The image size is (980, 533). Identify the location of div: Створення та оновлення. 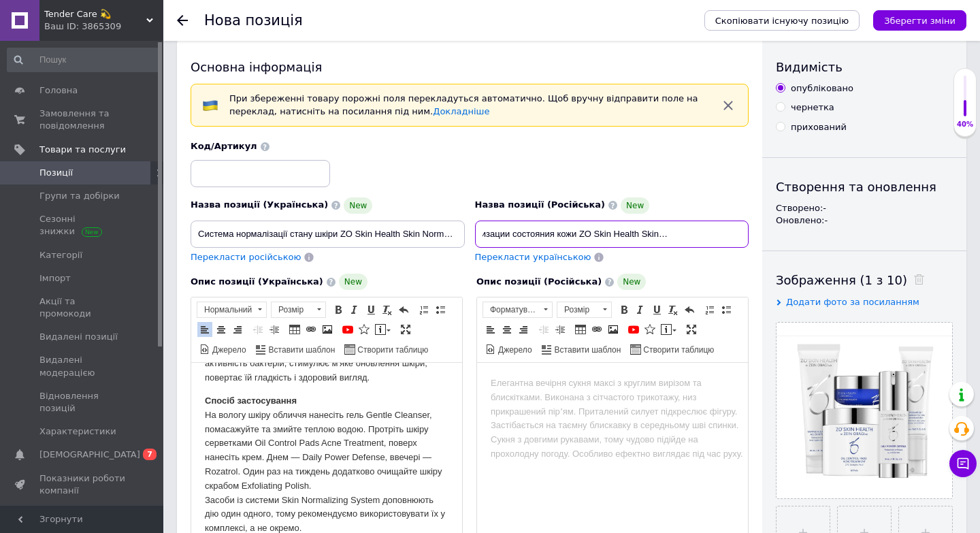
(865, 187).